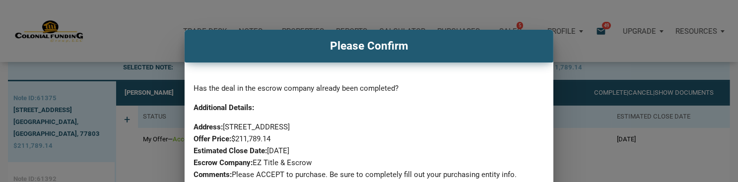 This screenshot has width=738, height=182. What do you see at coordinates (253, 163) in the screenshot?
I see `span: EZ Title & Escrow` at bounding box center [253, 163].